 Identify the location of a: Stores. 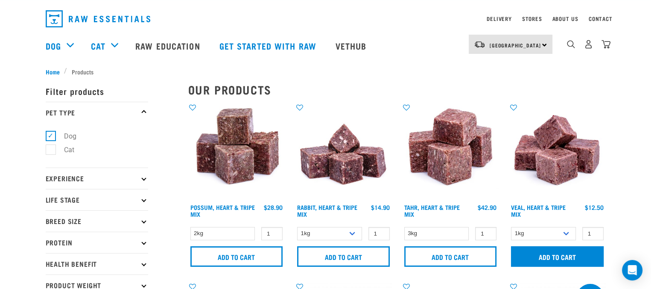
(532, 18).